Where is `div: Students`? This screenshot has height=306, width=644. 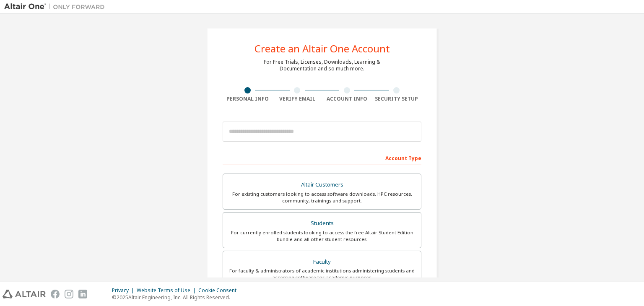
div: Students is located at coordinates (322, 224).